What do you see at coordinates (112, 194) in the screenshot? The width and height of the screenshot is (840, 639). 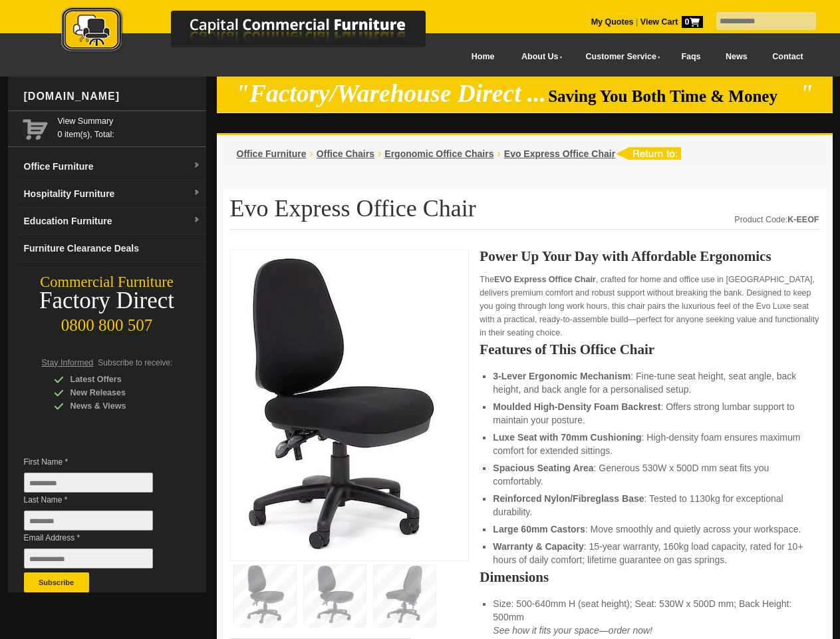 I see `a: Hospitality Furnituredropdown` at bounding box center [112, 194].